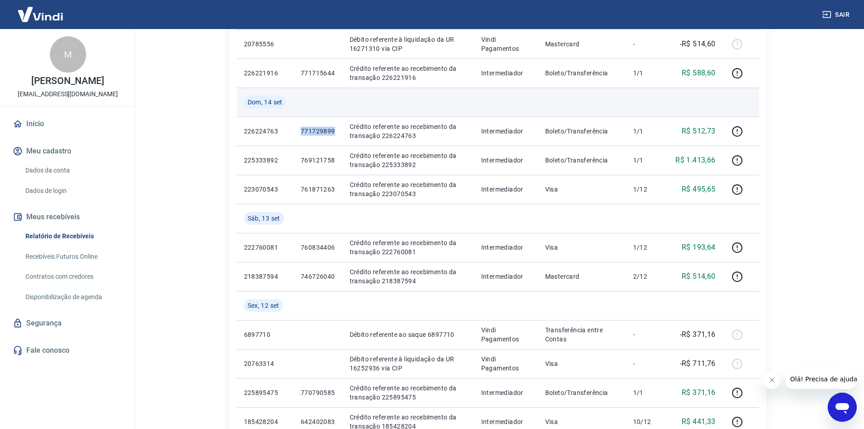 This screenshot has height=429, width=864. What do you see at coordinates (68, 217) in the screenshot?
I see `button: Meus recebíveis` at bounding box center [68, 217].